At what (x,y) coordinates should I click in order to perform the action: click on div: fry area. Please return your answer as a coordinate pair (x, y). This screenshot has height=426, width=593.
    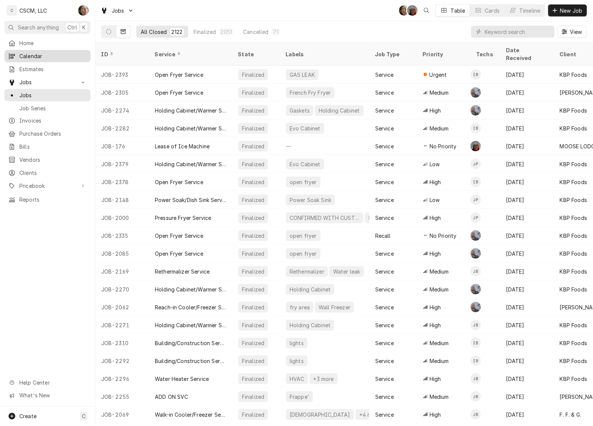
    Looking at the image, I should click on (300, 307).